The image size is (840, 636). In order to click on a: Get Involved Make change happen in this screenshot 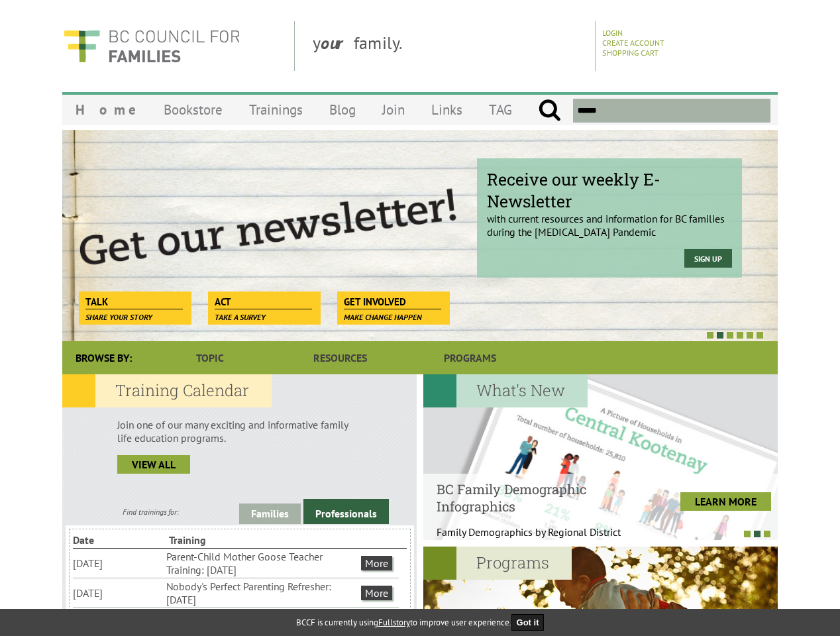, I will do `click(392, 301)`.